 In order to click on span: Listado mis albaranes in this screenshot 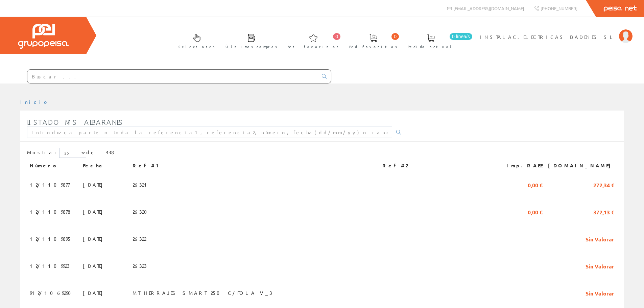, I will do `click(75, 122)`.